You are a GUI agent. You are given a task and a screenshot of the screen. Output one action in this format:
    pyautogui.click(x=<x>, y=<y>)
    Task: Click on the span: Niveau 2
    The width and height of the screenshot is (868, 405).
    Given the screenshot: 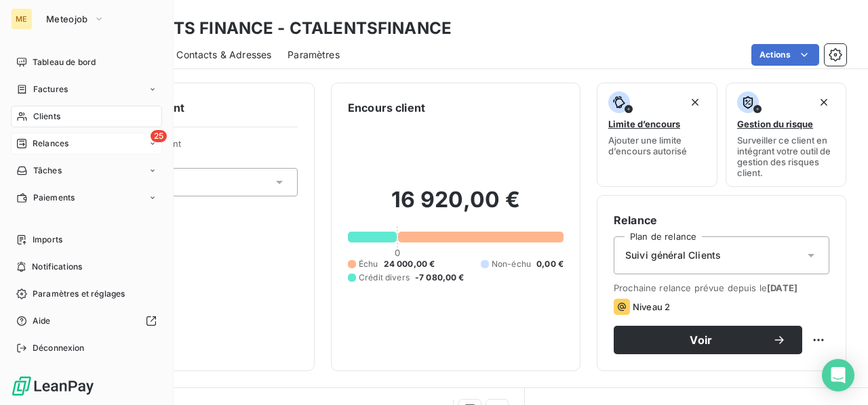 What is the action you would take?
    pyautogui.click(x=651, y=307)
    